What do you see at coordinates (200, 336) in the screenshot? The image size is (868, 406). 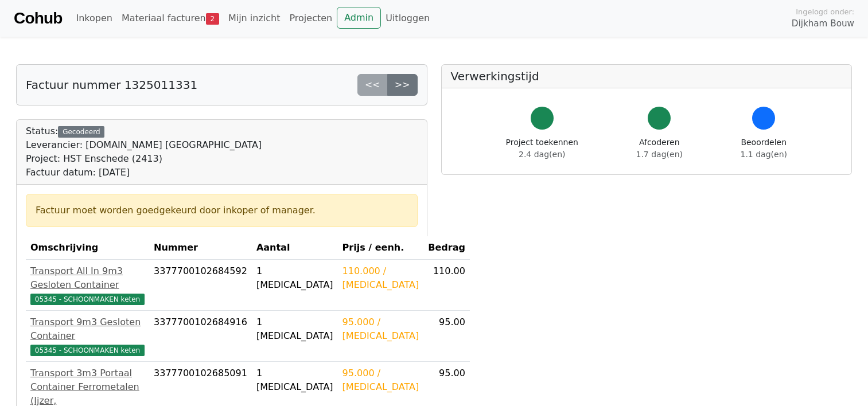 I see `td: 3377700102684916` at bounding box center [200, 336].